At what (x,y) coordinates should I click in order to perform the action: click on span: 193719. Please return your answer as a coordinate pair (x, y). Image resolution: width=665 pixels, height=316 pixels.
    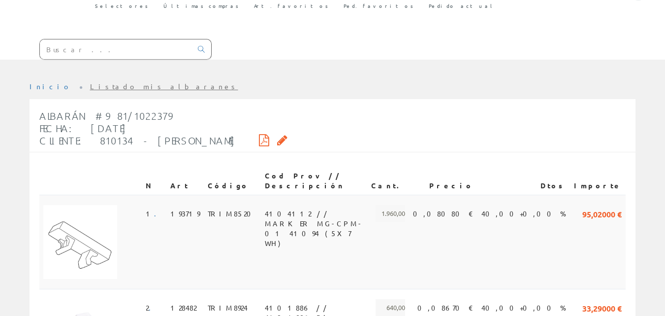
    Looking at the image, I should click on (185, 213).